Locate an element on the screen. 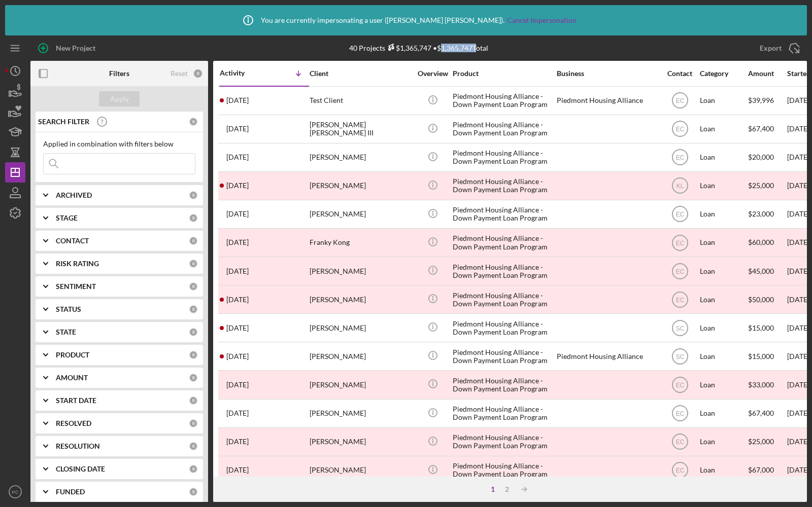  div: Piedmont Housing Alliance is located at coordinates (608, 356).